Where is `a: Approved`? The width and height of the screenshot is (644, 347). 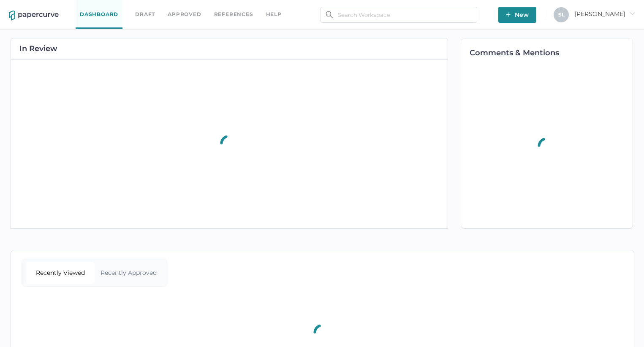 a: Approved is located at coordinates (184, 14).